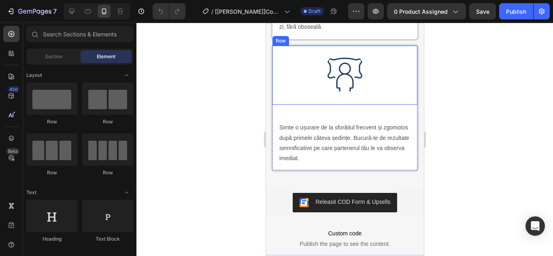 The height and width of the screenshot is (256, 553). Describe the element at coordinates (52, 239) in the screenshot. I see `div: Heading` at that location.